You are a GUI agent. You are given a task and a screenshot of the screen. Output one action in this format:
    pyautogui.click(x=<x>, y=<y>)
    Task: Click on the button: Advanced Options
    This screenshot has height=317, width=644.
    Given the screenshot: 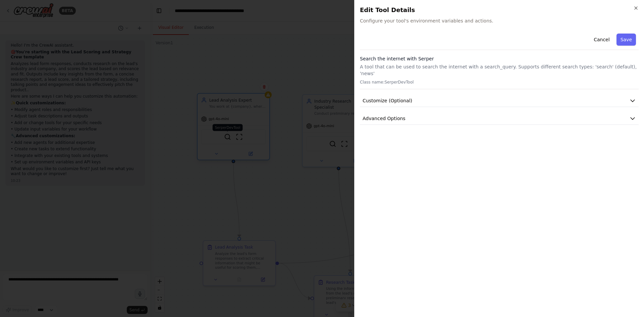 What is the action you would take?
    pyautogui.click(x=499, y=118)
    